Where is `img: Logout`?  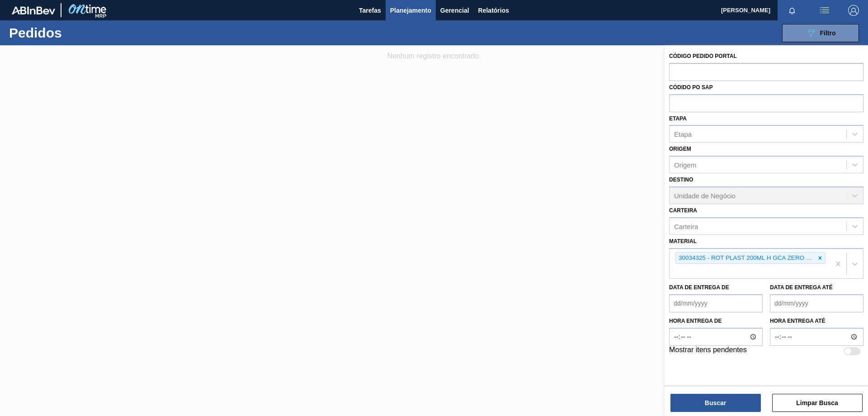 img: Logout is located at coordinates (854, 10).